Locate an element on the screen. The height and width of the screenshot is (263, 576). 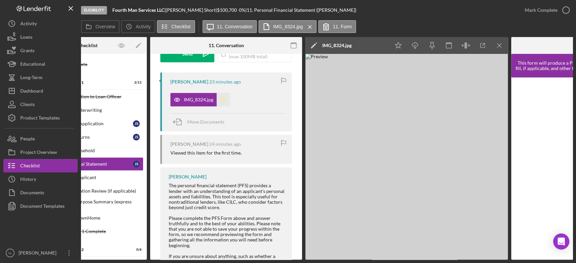
div: Activity is located at coordinates (28, 24).